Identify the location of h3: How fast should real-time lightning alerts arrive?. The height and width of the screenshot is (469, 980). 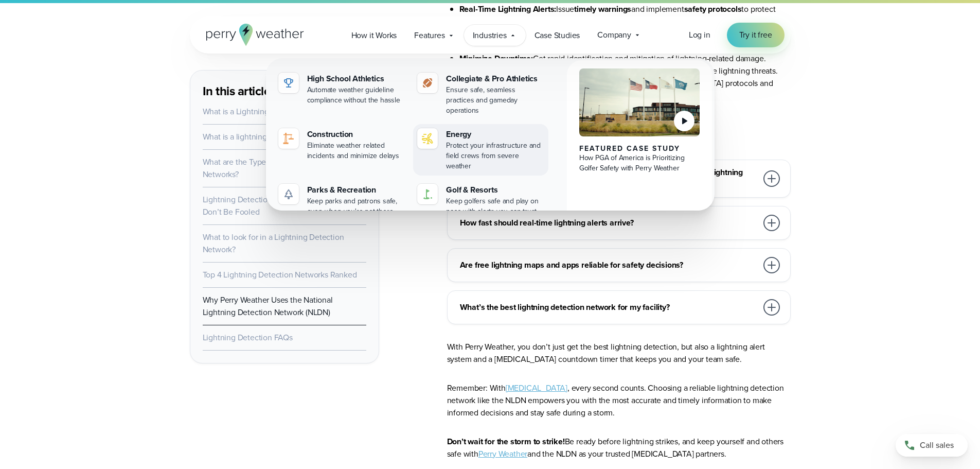
(608, 223).